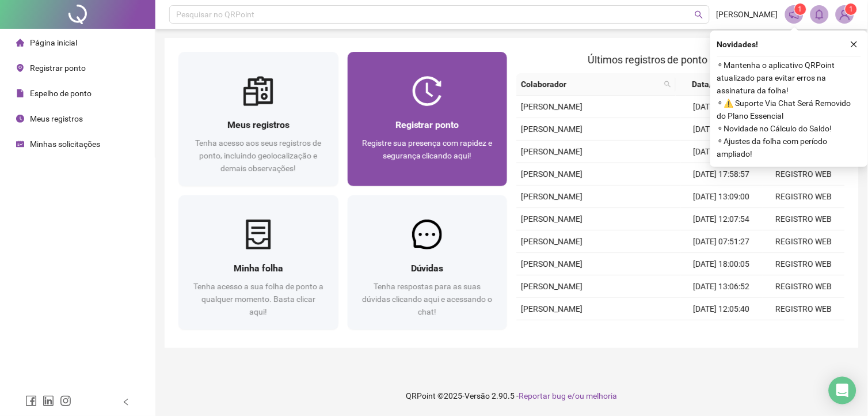 This screenshot has width=868, height=416. Describe the element at coordinates (711, 84) in the screenshot. I see `span: Data/Hora` at that location.